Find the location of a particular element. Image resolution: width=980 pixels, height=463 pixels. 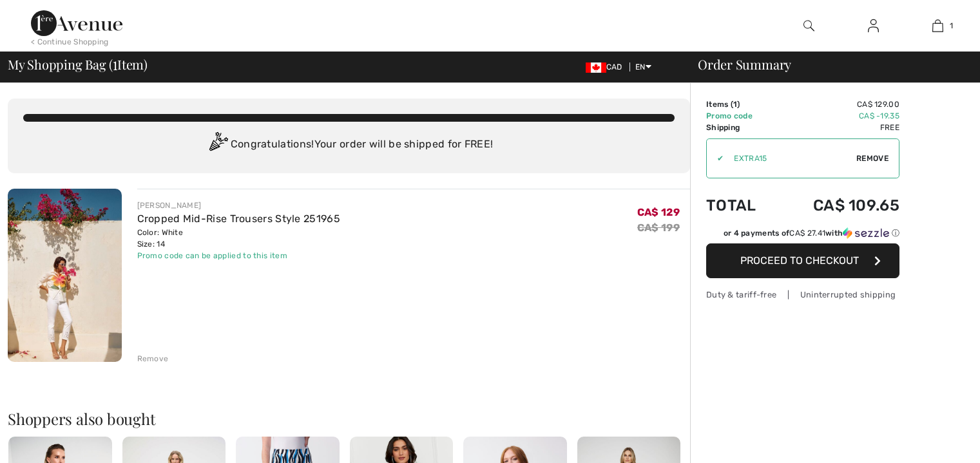

span: CA$ 129 is located at coordinates (658, 212).